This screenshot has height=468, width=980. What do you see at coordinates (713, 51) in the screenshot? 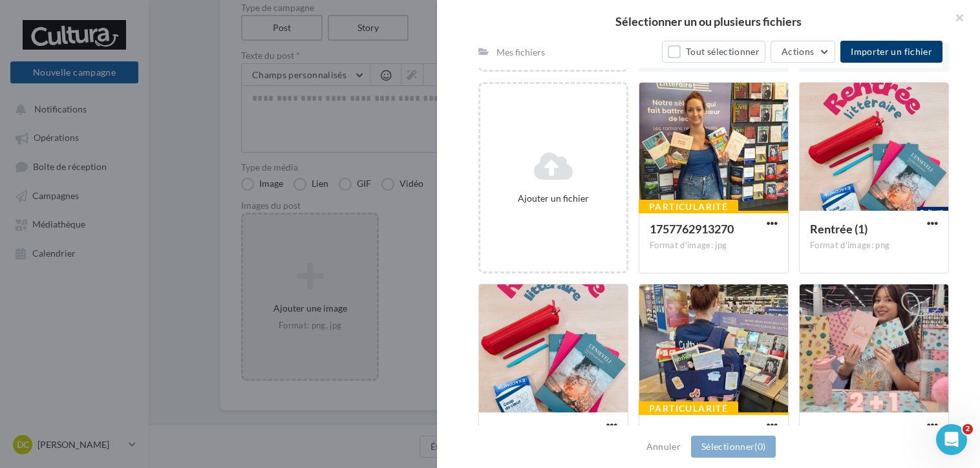
I see `button: Tout sélectionner` at bounding box center [713, 51].